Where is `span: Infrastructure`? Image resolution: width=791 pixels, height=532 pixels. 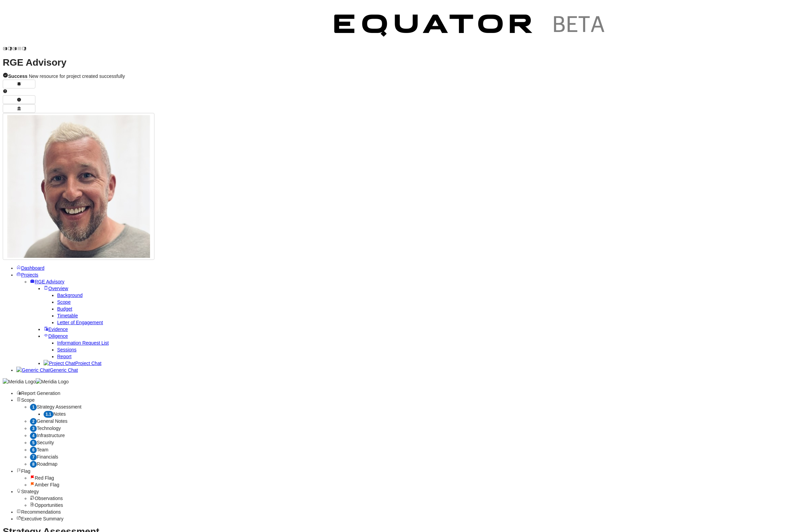 span: Infrastructure is located at coordinates (51, 436).